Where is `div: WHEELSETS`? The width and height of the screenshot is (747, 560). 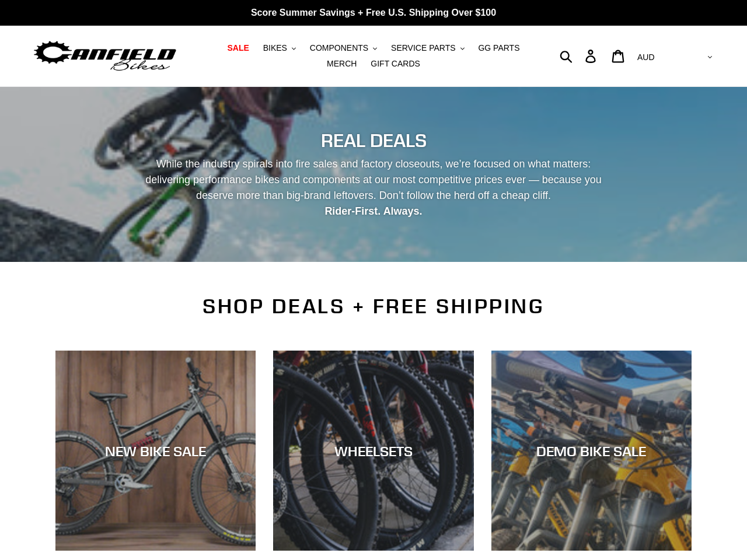
div: WHEELSETS is located at coordinates (373, 451).